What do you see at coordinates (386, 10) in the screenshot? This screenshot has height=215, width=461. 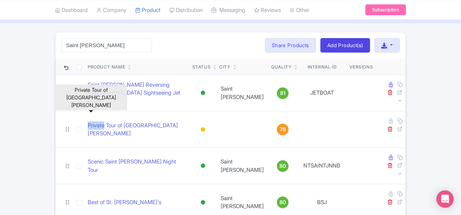 I see `a: Subscription` at bounding box center [386, 10].